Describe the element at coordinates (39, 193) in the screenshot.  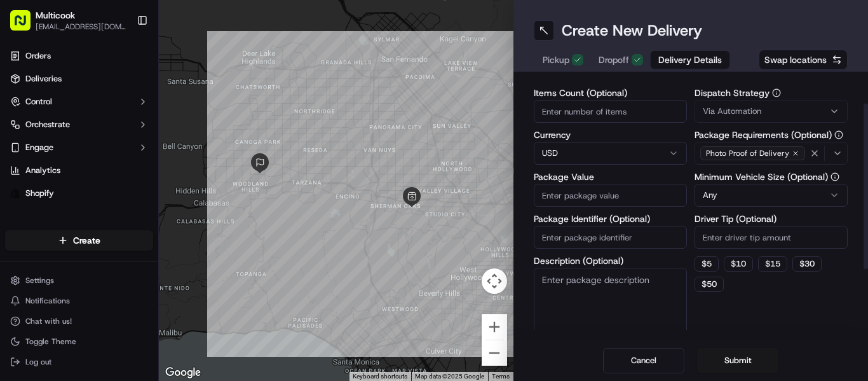
I see `span: Shopify` at that location.